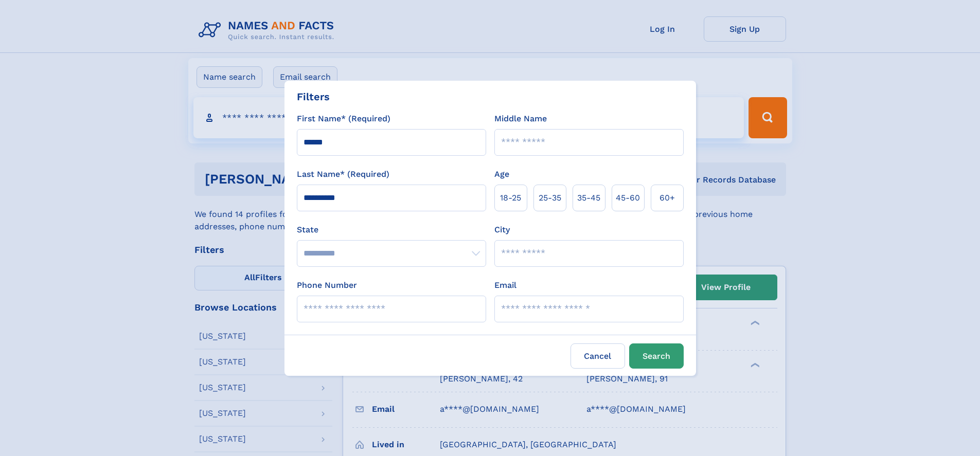 The height and width of the screenshot is (456, 980). What do you see at coordinates (314, 97) in the screenshot?
I see `div: Filters` at bounding box center [314, 97].